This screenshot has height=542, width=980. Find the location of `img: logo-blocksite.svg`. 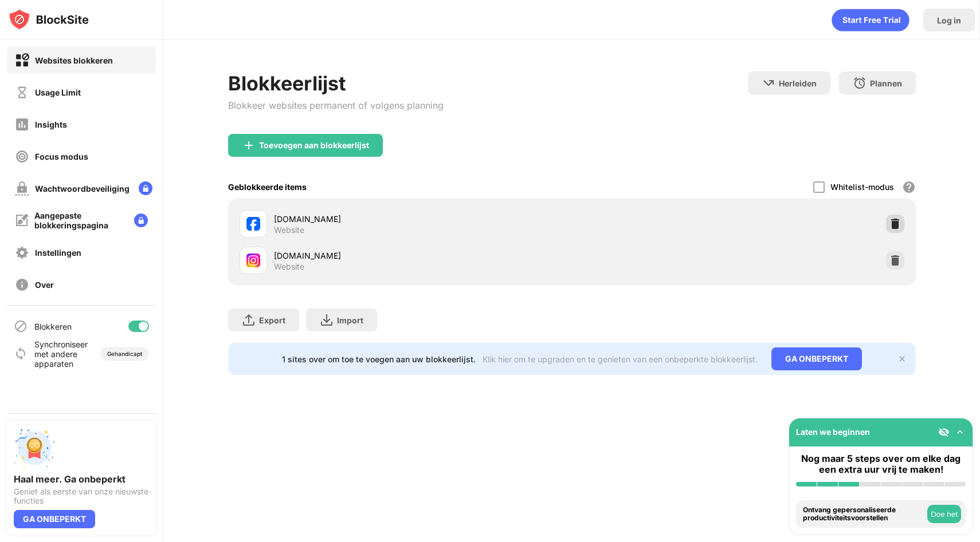

img: logo-blocksite.svg is located at coordinates (48, 20).